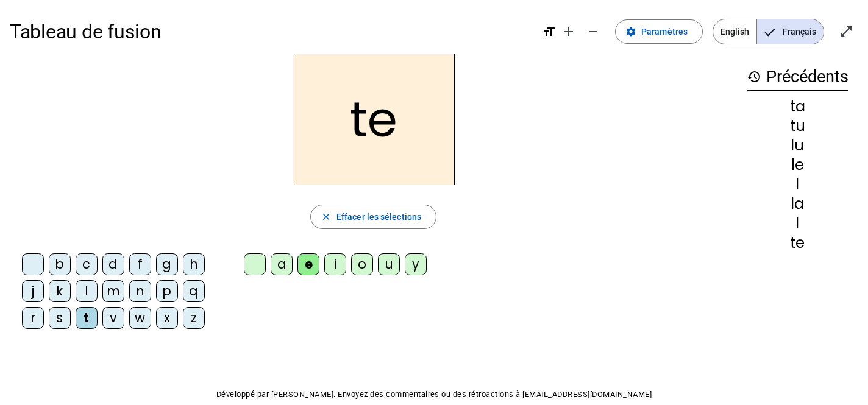 This screenshot has width=868, height=405. I want to click on mat-icon: add, so click(568, 32).